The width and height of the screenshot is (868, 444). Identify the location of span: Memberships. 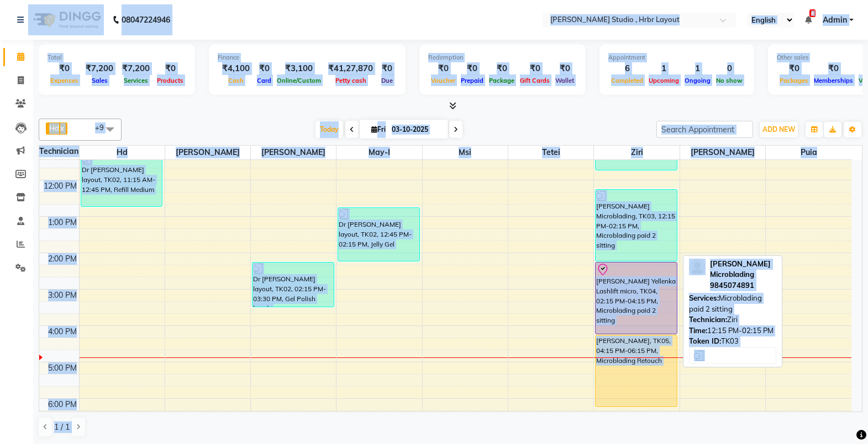
(833, 81).